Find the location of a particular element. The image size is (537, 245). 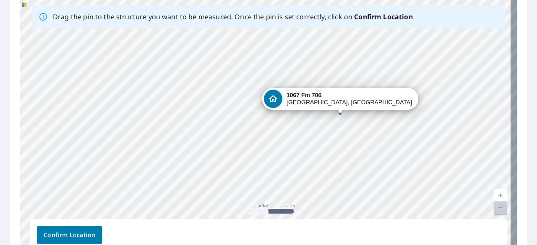

b: Confirm Location is located at coordinates (383, 17).